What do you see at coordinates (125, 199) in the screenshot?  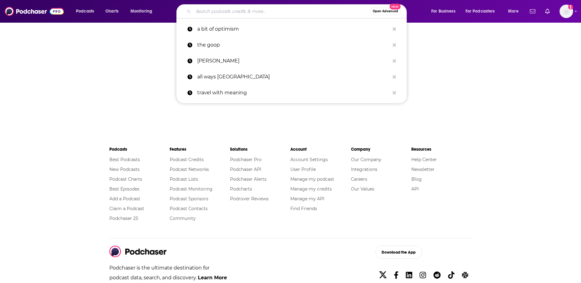 I see `a: Add a Podcast` at bounding box center [125, 199].